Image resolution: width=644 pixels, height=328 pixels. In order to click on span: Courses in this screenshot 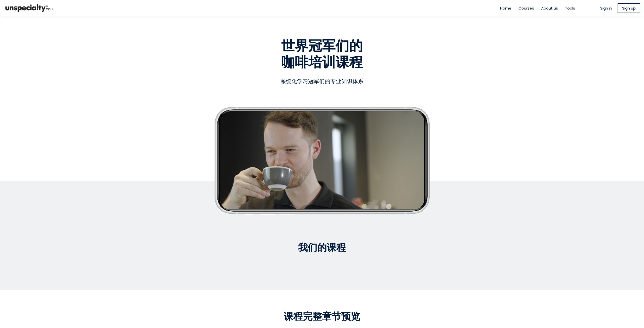, I will do `click(526, 8)`.